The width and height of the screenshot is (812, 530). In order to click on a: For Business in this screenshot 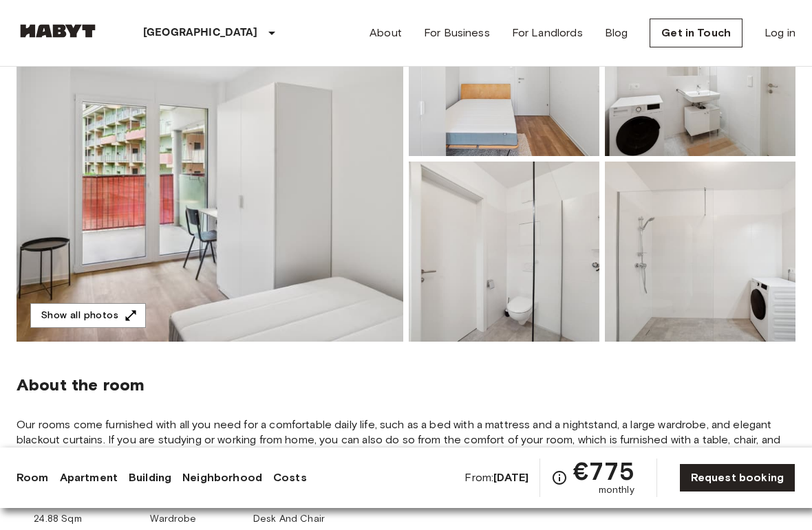, I will do `click(458, 33)`.